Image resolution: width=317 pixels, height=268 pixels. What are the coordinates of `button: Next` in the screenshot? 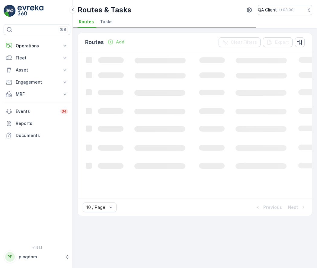 It's located at (297, 207).